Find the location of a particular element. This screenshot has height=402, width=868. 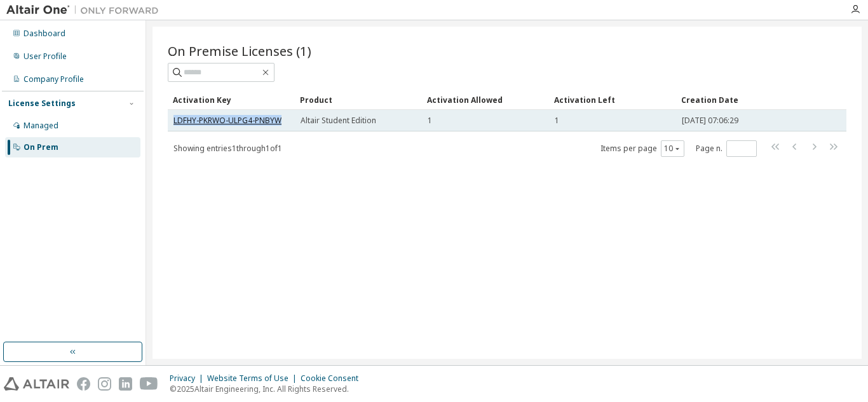

span: Page n. is located at coordinates (727, 149).